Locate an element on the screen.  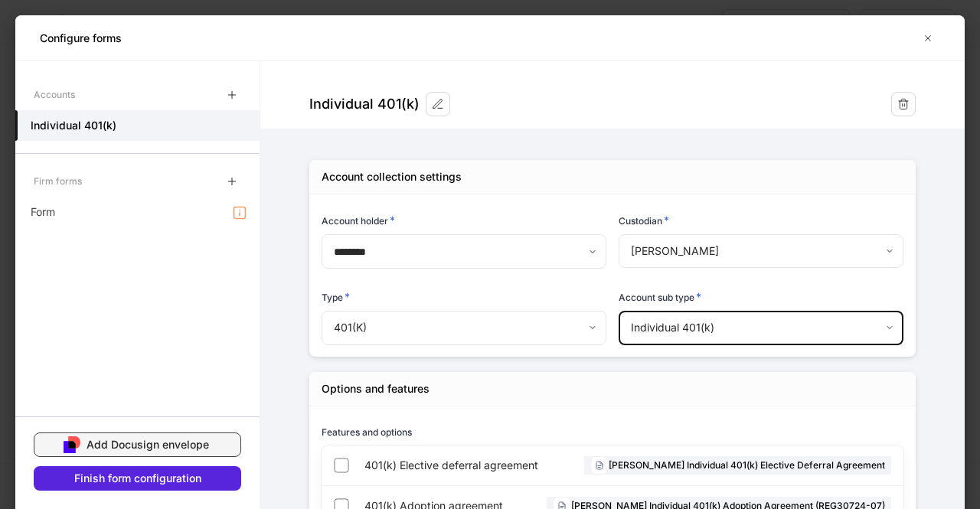
div: 401(K) is located at coordinates (463, 327).